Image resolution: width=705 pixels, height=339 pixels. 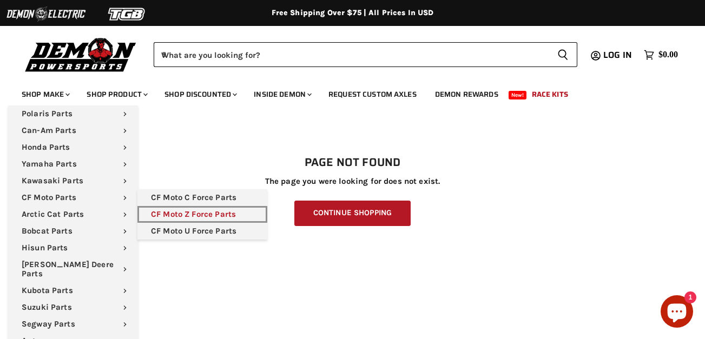 I want to click on span: $0.00, so click(x=668, y=55).